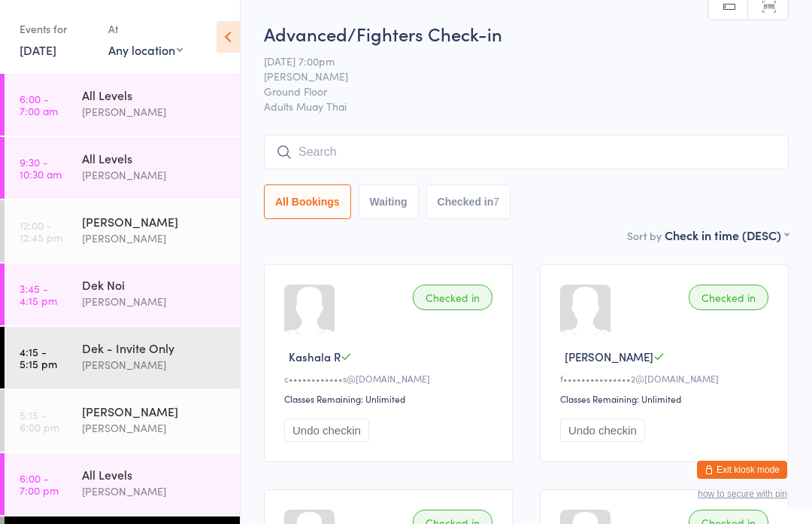 The image size is (812, 524). I want to click on time: 6:00 - 7:00 am, so click(38, 105).